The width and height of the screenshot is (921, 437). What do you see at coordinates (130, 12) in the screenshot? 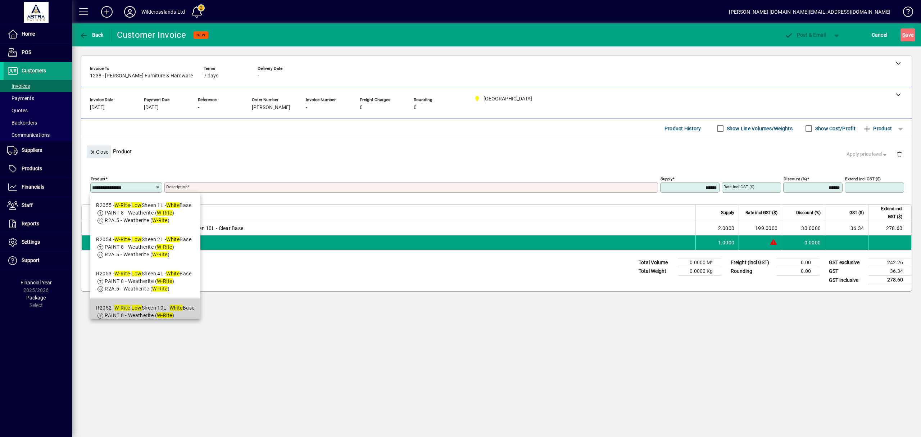
I see `button: Profile` at bounding box center [130, 12].